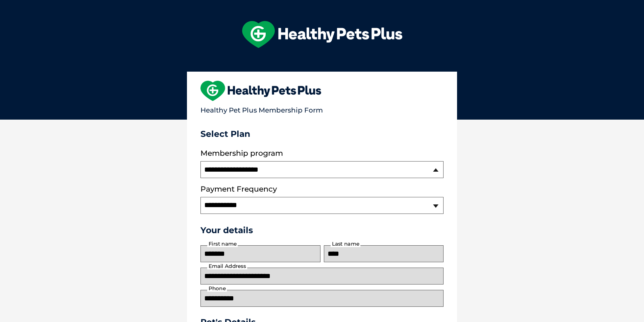 Image resolution: width=644 pixels, height=322 pixels. I want to click on label: Last name, so click(346, 244).